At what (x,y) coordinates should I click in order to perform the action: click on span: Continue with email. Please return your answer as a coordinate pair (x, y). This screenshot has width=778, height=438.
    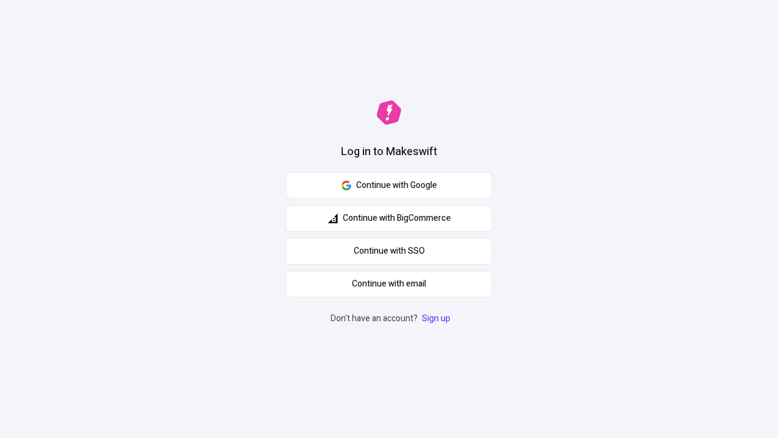
    Looking at the image, I should click on (389, 284).